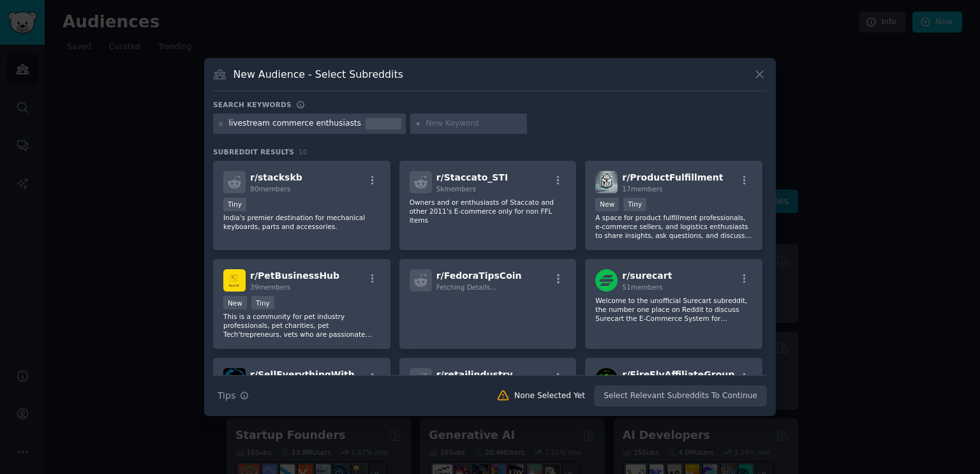  What do you see at coordinates (606, 378) in the screenshot?
I see `img: FireFlyAffiliateGroup` at bounding box center [606, 378].